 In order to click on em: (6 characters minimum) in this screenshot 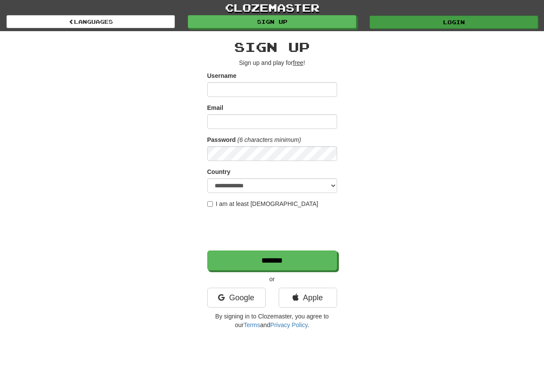, I will do `click(269, 140)`.